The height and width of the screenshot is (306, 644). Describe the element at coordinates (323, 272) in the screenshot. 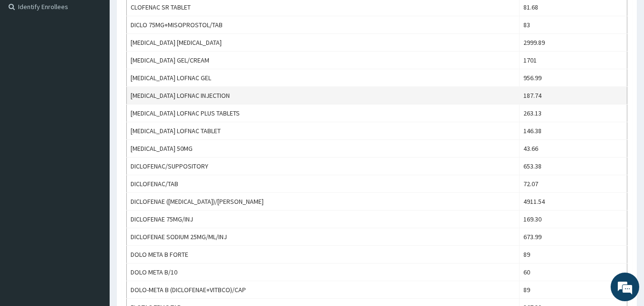

I see `td: DOLO META B/10` at that location.